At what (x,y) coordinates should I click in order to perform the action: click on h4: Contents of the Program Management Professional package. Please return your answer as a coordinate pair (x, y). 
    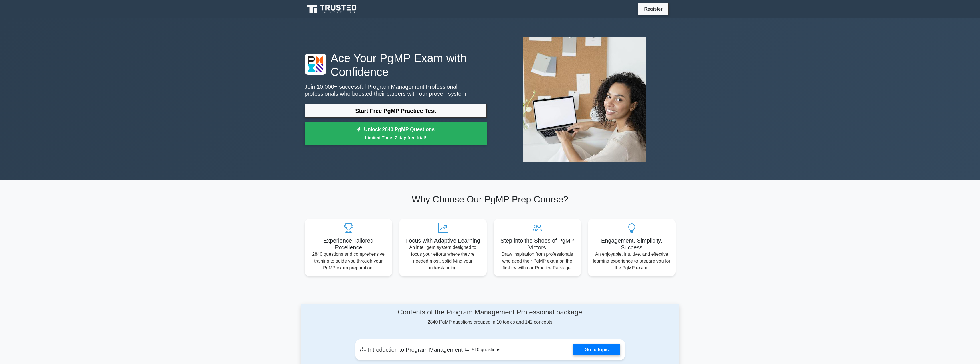
    Looking at the image, I should click on (490, 312).